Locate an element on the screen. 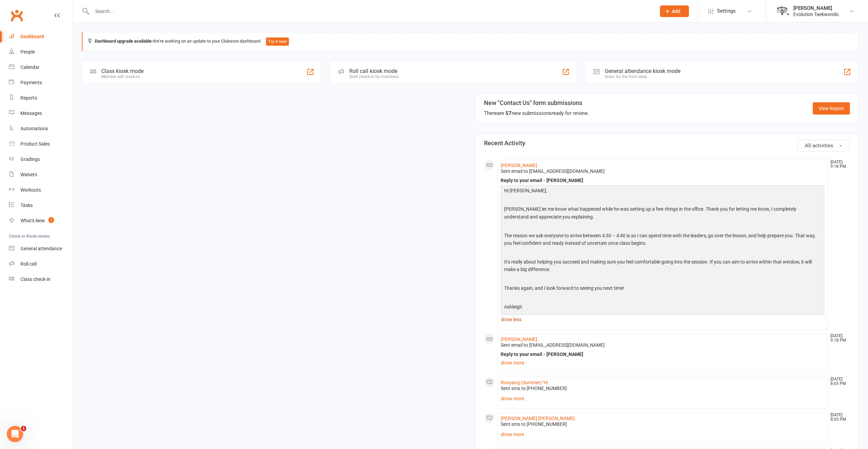 The width and height of the screenshot is (868, 449). a: Calendar is located at coordinates (40, 67).